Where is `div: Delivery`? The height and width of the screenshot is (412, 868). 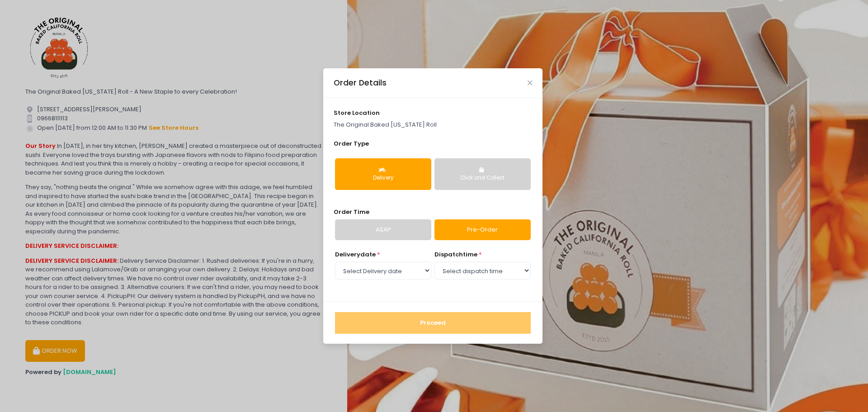 div: Delivery is located at coordinates (383, 178).